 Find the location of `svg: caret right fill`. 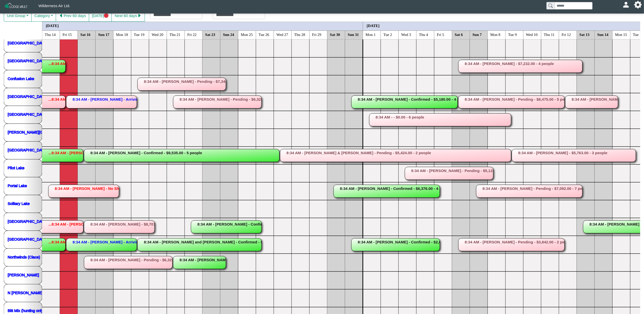

svg: caret right fill is located at coordinates (139, 16).